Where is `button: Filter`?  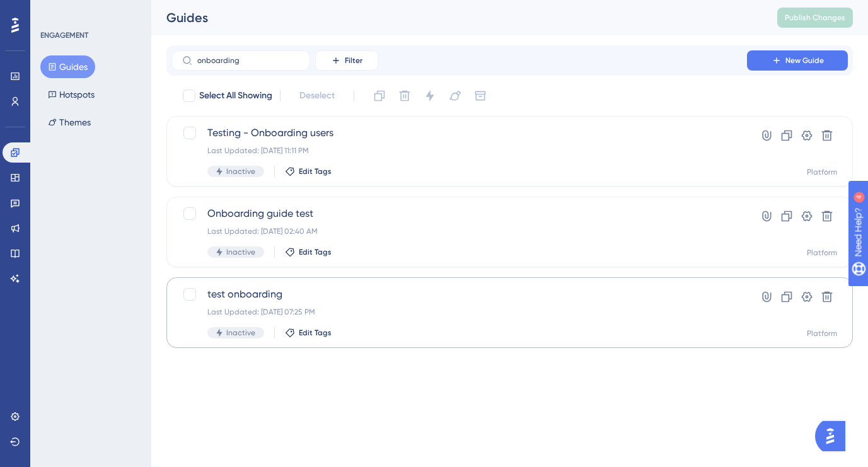
button: Filter is located at coordinates (347, 60).